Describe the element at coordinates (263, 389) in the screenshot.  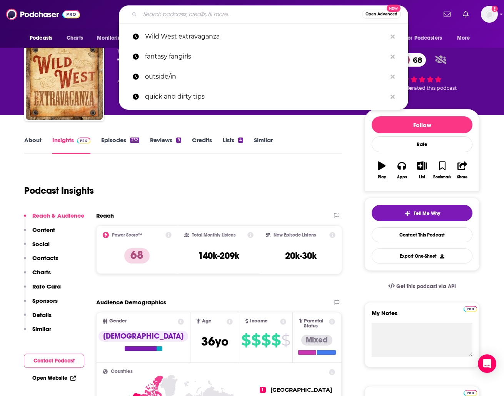
I see `span: 1` at that location.